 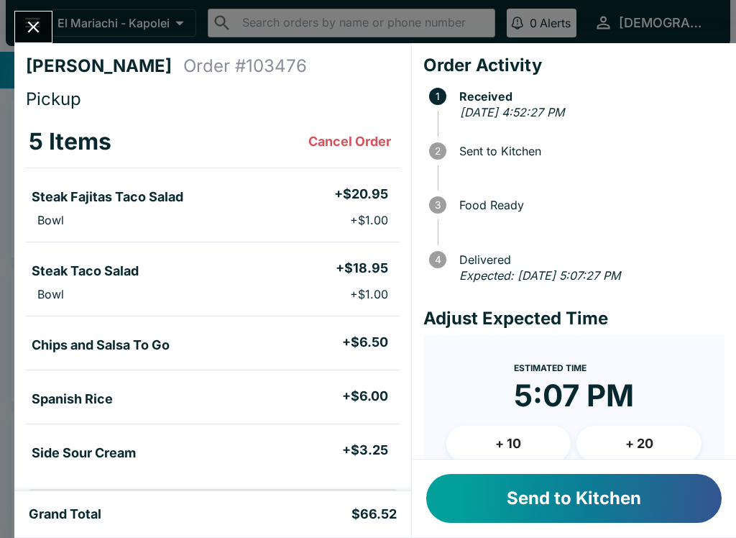 I want to click on h5: Chips and Salsa To Go, so click(x=101, y=345).